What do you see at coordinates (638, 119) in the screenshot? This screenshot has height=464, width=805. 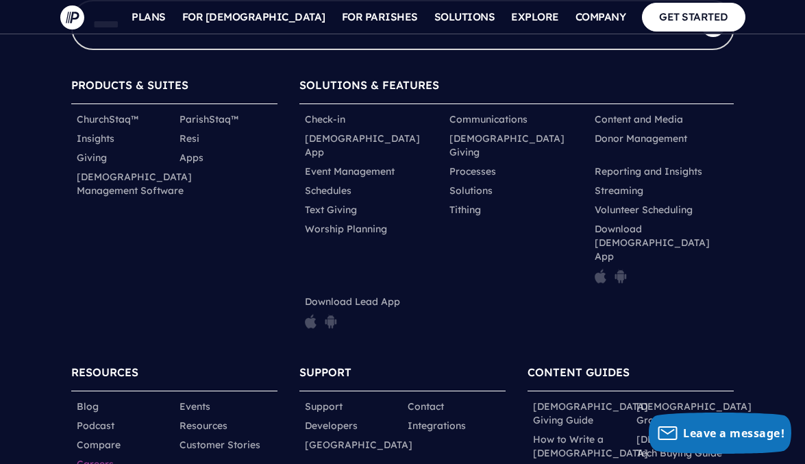 I see `a: Content and Media` at bounding box center [638, 119].